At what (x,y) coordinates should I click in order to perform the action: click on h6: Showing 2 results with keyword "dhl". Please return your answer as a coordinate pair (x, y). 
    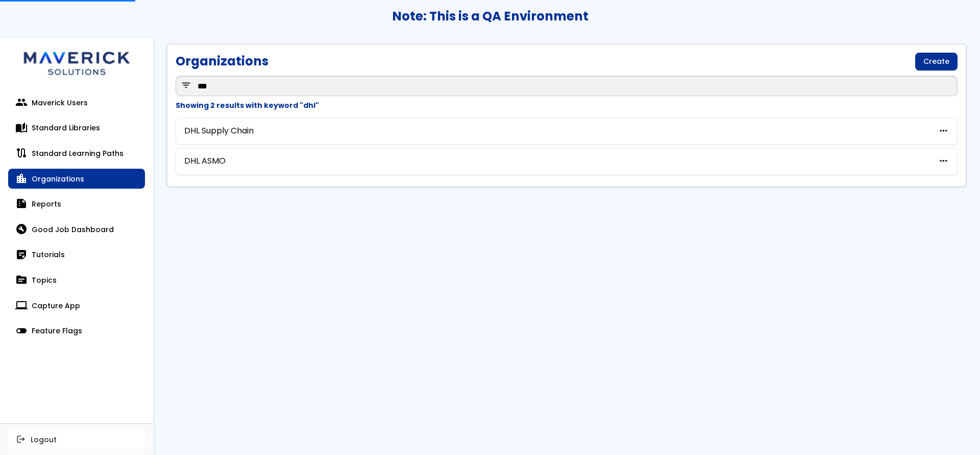
    Looking at the image, I should click on (567, 105).